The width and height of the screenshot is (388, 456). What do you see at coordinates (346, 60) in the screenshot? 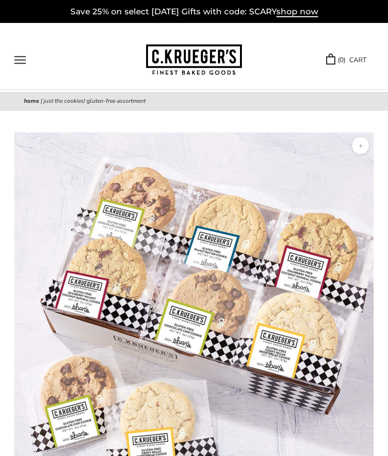
I see `a: (0) CART` at bounding box center [346, 60].